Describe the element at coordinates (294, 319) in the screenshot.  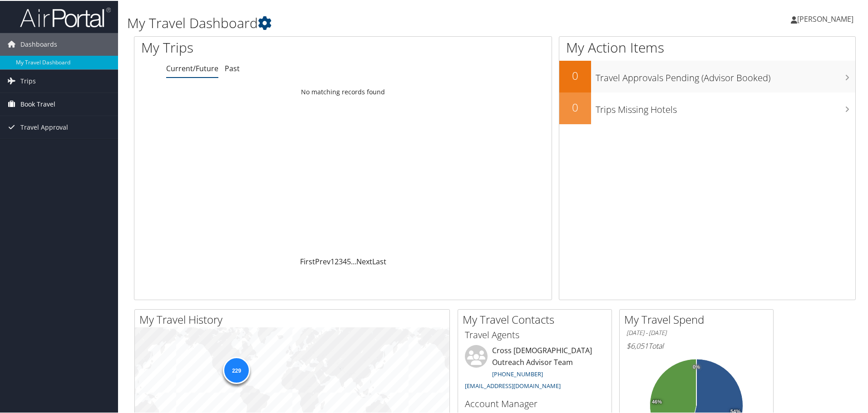
I see `h2: My Travel History` at that location.